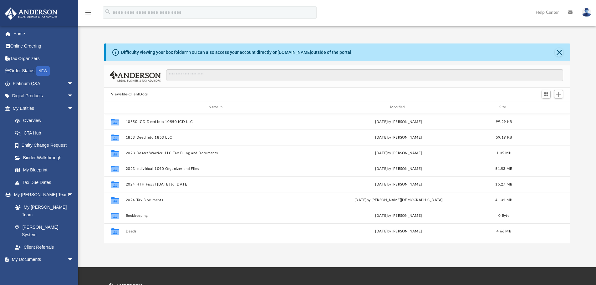 This screenshot has width=596, height=285. I want to click on div: Modified, so click(398, 107).